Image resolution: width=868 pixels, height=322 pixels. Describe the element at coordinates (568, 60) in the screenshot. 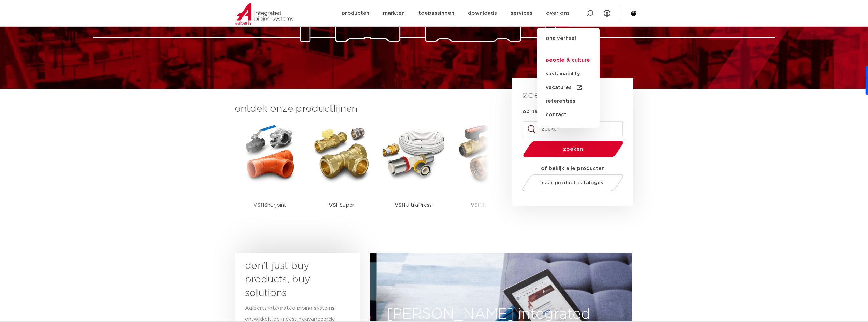

I see `a: people & culture` at that location.